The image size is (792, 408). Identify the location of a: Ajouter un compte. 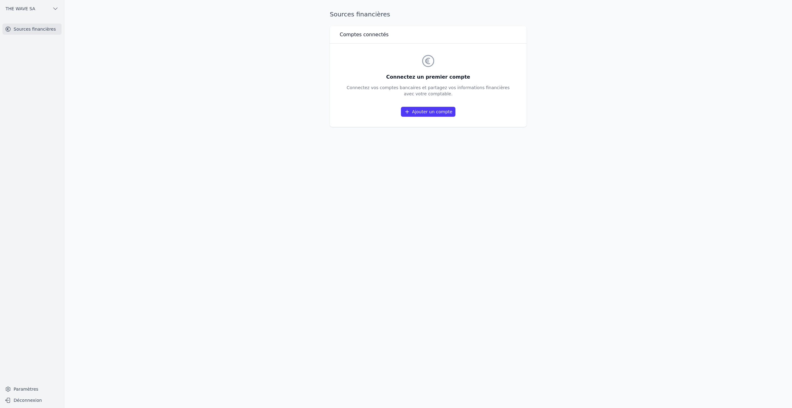
(428, 112).